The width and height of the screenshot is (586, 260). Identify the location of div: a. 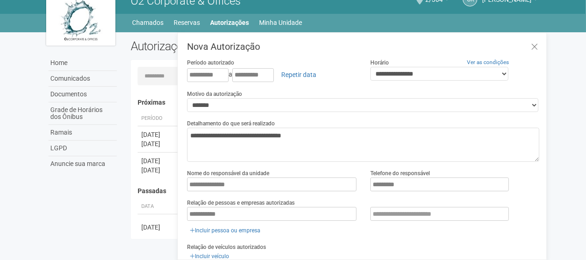
(272, 75).